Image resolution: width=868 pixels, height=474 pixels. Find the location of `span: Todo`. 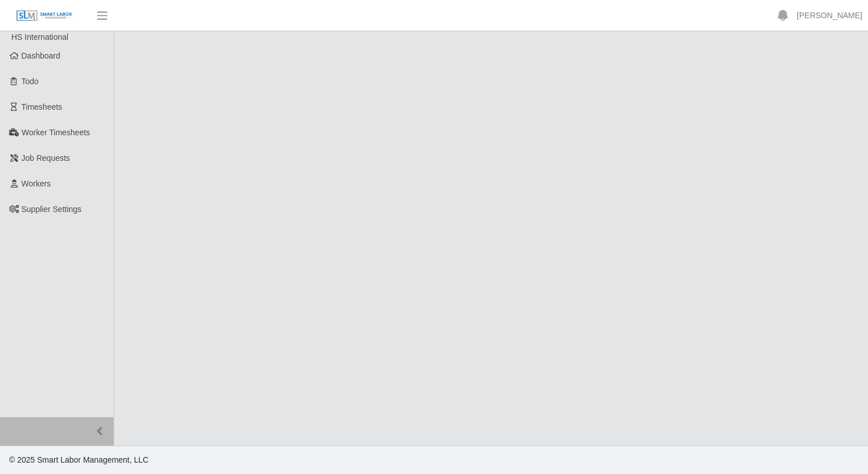

span: Todo is located at coordinates (30, 81).